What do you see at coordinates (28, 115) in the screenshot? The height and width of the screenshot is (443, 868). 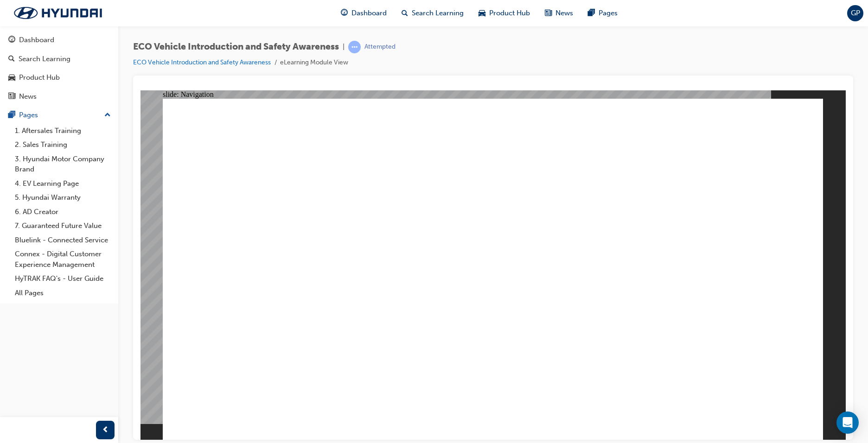 I see `div: Pages` at bounding box center [28, 115].